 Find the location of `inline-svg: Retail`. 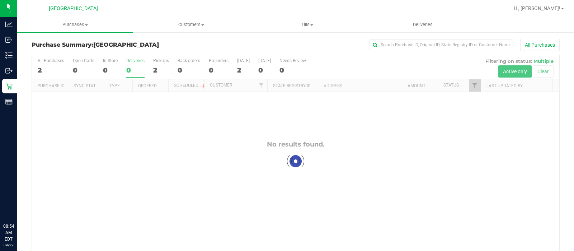

inline-svg: Retail is located at coordinates (9, 86).